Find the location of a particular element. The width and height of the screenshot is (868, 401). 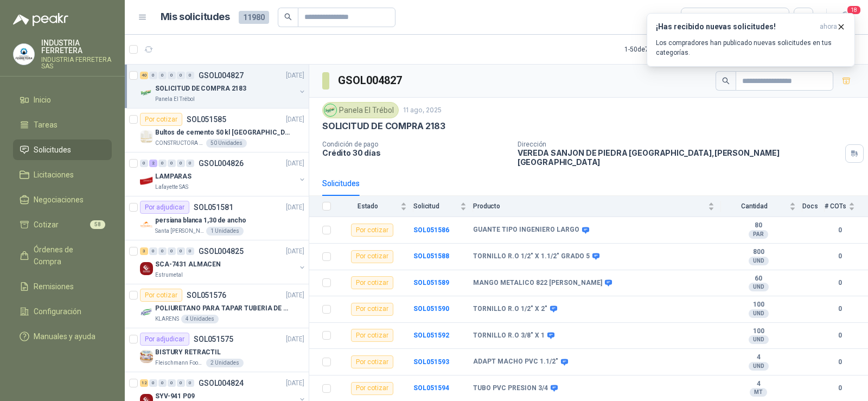

a: Solicitudes is located at coordinates (62, 150).